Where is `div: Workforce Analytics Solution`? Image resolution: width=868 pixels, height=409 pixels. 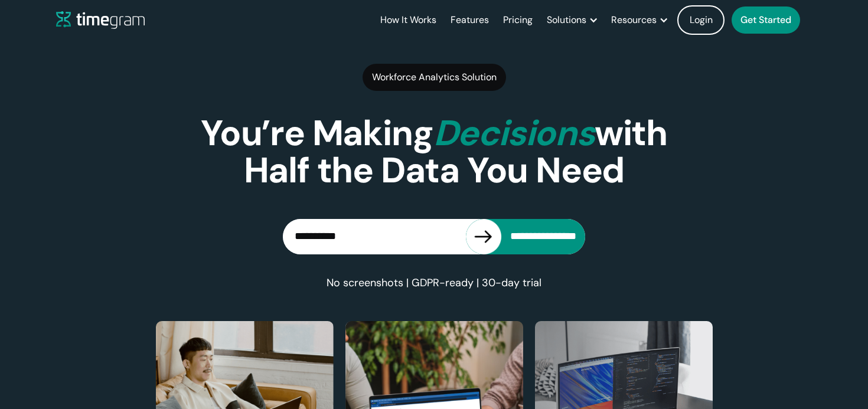 div: Workforce Analytics Solution is located at coordinates (434, 77).